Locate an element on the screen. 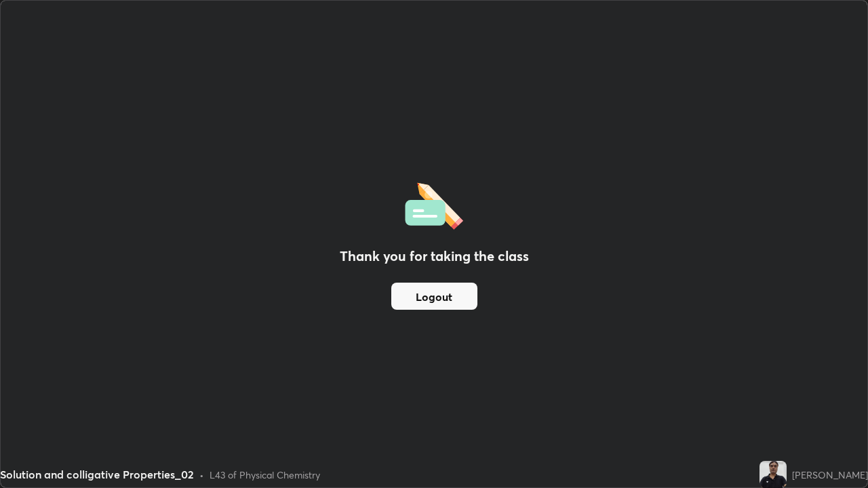 Image resolution: width=868 pixels, height=488 pixels. h2: Thank you for taking the class is located at coordinates (434, 256).